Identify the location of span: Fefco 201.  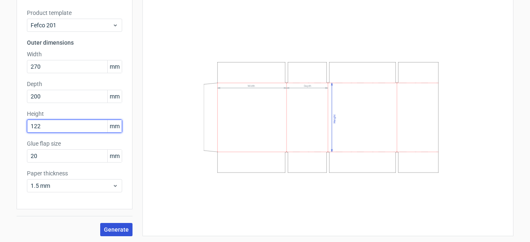
(71, 25).